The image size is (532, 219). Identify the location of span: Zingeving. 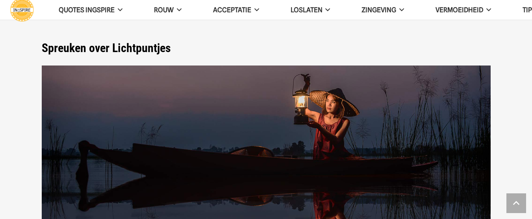
(379, 10).